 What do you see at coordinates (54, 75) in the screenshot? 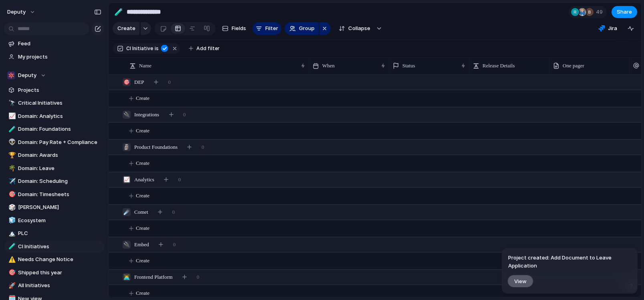
I see `button: Deputy` at bounding box center [54, 75].